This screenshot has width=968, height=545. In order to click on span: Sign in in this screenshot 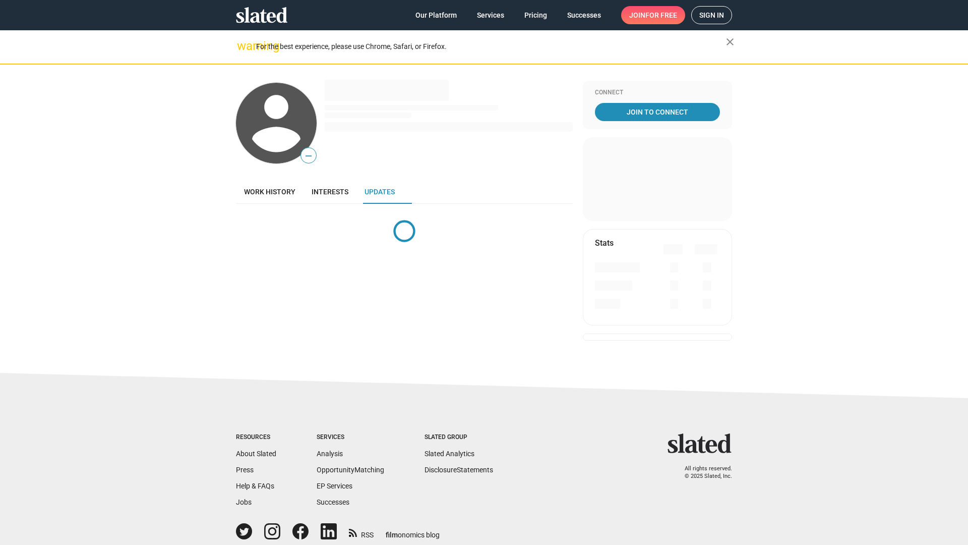, I will do `click(712, 15)`.